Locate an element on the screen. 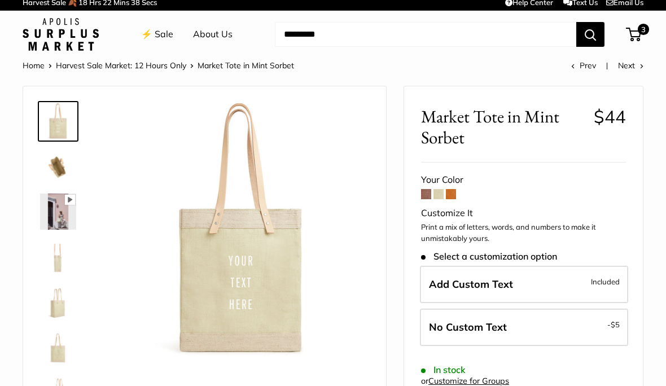 Image resolution: width=666 pixels, height=386 pixels. a: About Us is located at coordinates (213, 35).